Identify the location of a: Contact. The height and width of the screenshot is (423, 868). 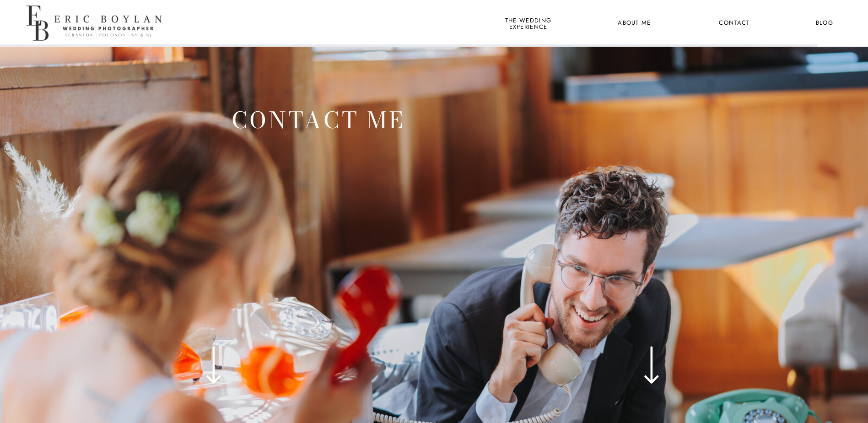
(734, 23).